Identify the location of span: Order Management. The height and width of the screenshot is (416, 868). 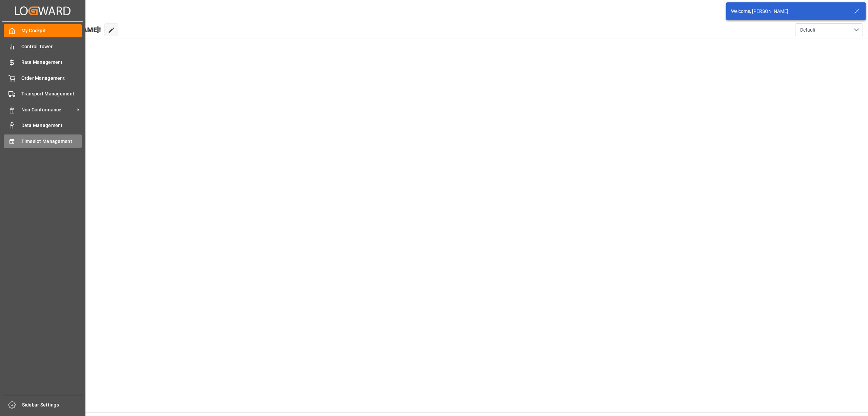
(52, 78).